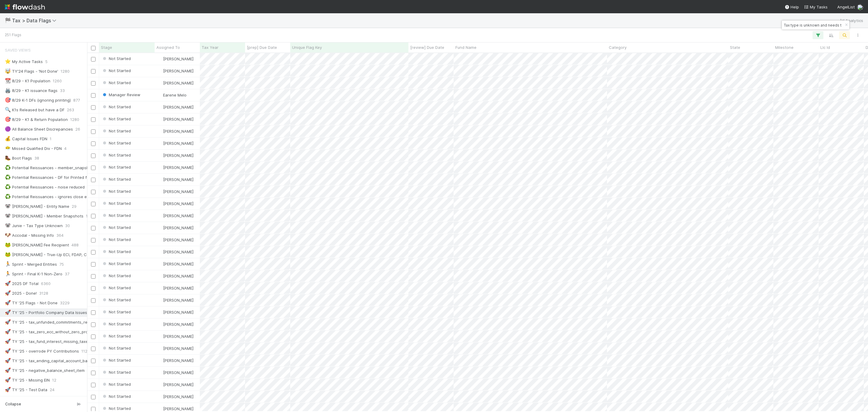 This screenshot has width=868, height=412. Describe the element at coordinates (67, 274) in the screenshot. I see `span: 37` at that location.